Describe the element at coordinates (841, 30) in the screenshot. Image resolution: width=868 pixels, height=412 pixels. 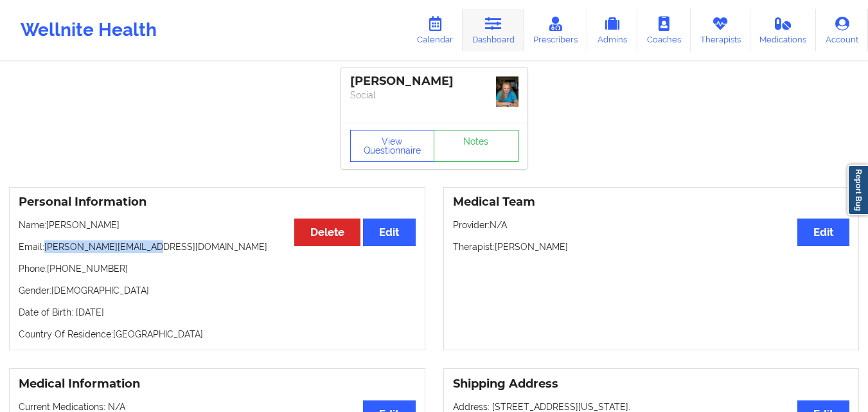
I see `a: Account` at that location.